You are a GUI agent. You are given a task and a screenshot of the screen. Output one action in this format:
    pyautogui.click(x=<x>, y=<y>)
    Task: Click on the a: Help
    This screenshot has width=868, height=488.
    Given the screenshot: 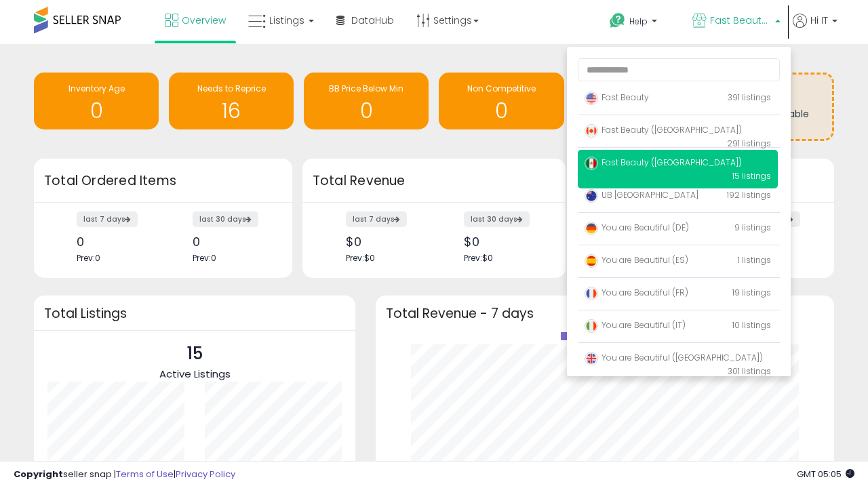 What is the action you would take?
    pyautogui.click(x=640, y=23)
    